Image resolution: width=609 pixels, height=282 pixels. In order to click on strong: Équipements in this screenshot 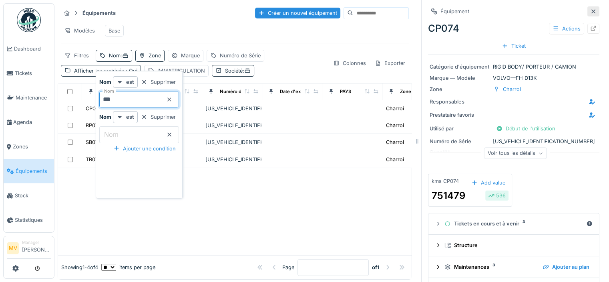, I will do `click(99, 13)`.